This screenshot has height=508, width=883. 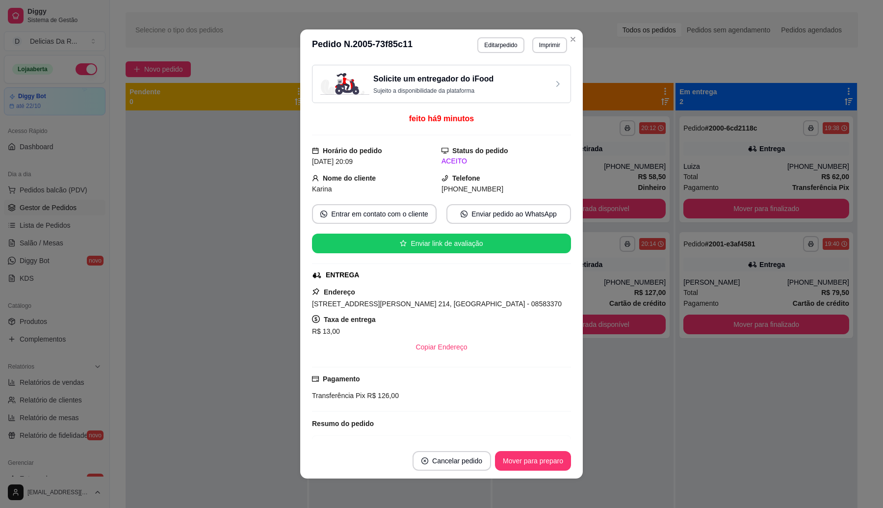 I want to click on strong: Resumo do pedido, so click(x=343, y=423).